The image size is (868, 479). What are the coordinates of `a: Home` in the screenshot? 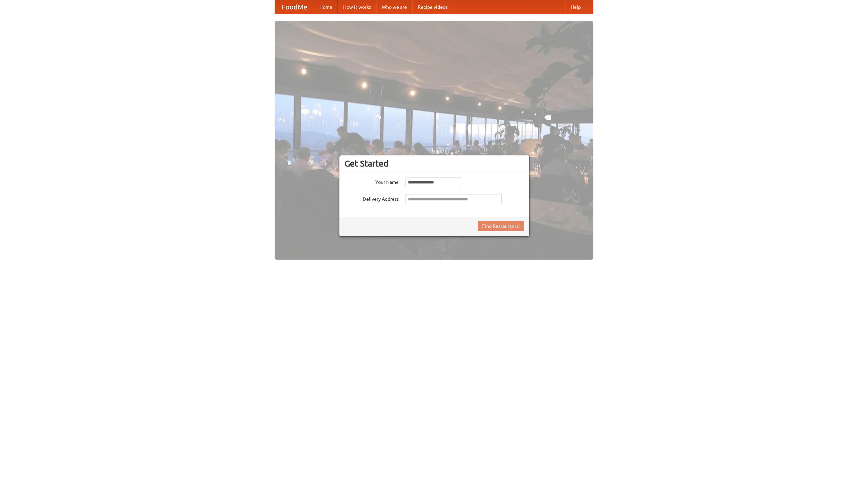 It's located at (326, 7).